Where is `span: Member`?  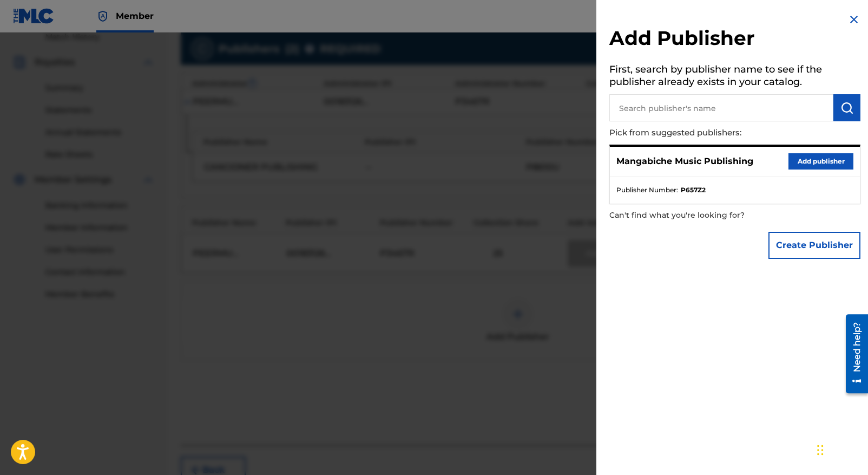
span: Member is located at coordinates (134, 16).